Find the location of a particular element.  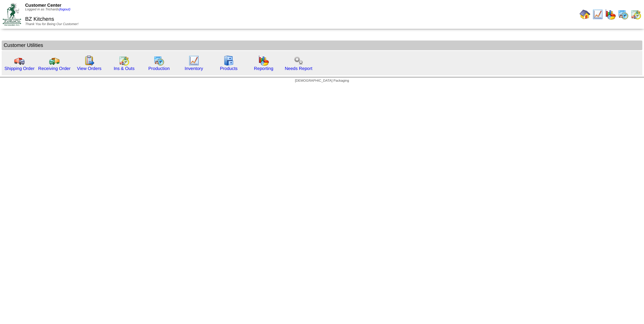

img: truck.gif is located at coordinates (19, 60).